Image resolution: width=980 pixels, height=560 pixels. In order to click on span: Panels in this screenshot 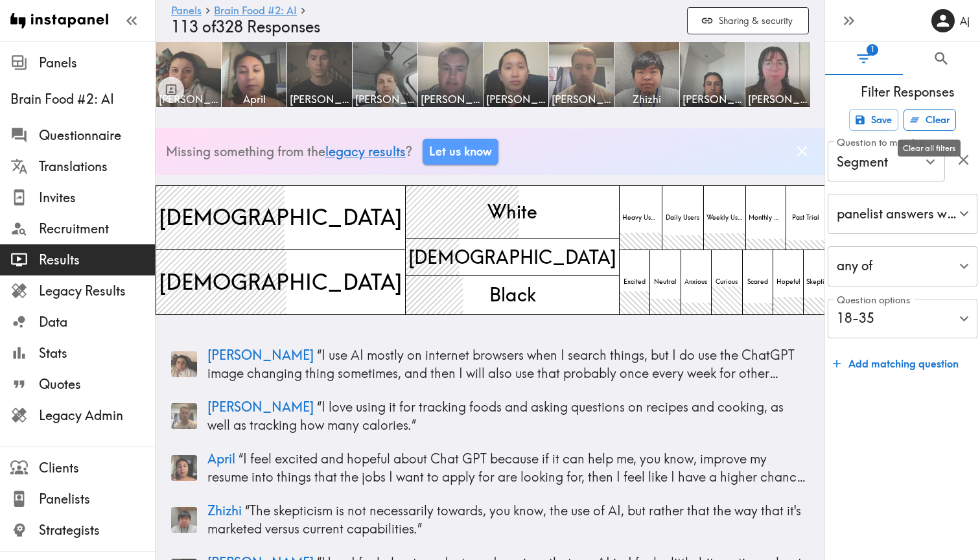, I will do `click(96, 62)`.